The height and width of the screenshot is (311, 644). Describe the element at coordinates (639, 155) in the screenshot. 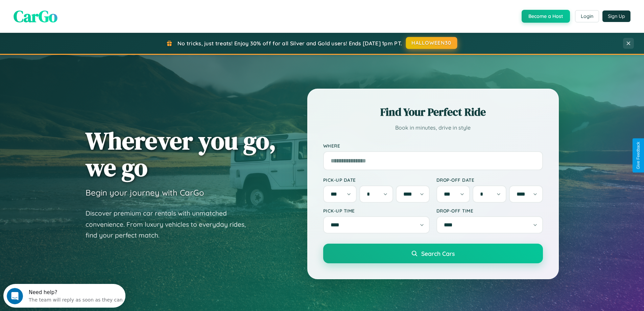

I see `div: Give Feedback` at that location.